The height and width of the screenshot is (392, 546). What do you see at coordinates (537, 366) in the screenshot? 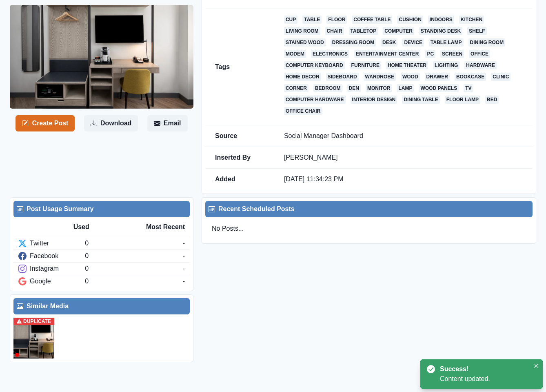
I see `button: Close` at bounding box center [537, 366].